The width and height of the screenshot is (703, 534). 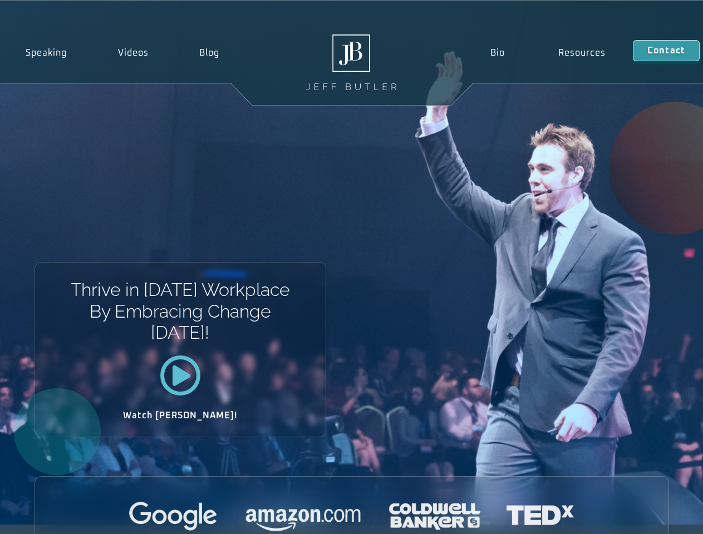 What do you see at coordinates (133, 53) in the screenshot?
I see `a: Videos` at bounding box center [133, 53].